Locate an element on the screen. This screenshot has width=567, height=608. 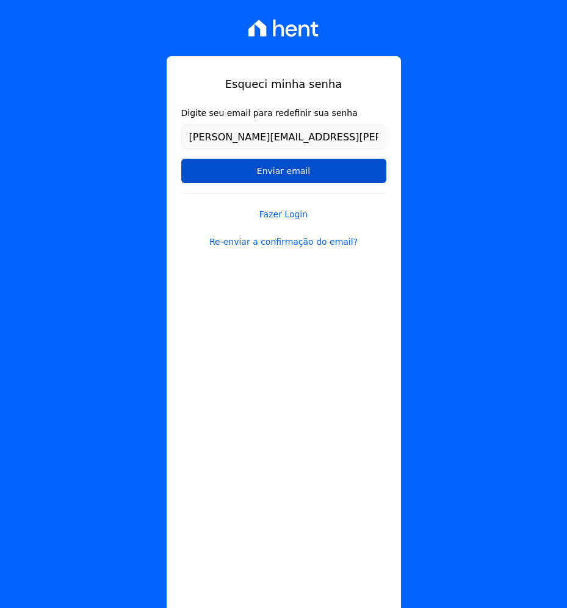
label: Digite seu email para redefinir sua senha is located at coordinates (284, 113).